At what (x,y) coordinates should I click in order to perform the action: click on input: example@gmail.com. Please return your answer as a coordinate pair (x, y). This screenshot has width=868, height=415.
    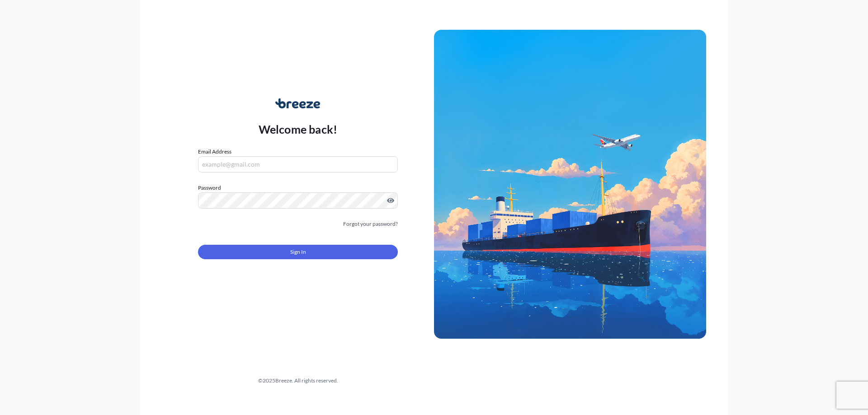
    Looking at the image, I should click on (298, 164).